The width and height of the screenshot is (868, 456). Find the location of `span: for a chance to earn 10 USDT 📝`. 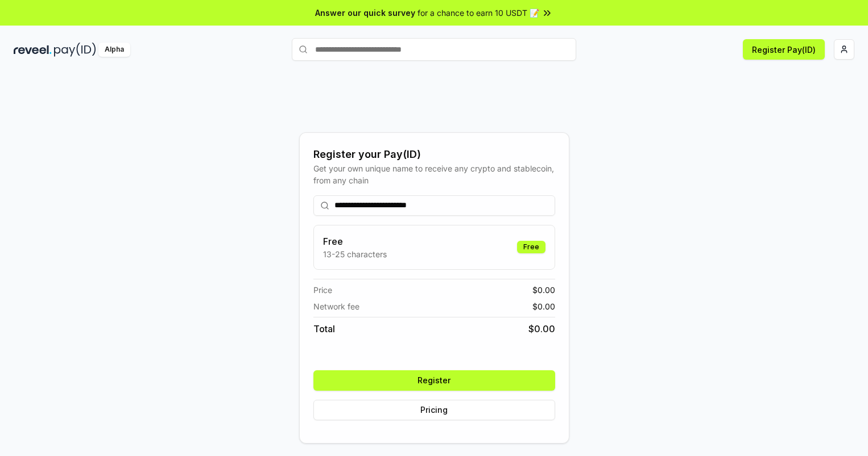

span: for a chance to earn 10 USDT 📝 is located at coordinates (479, 13).